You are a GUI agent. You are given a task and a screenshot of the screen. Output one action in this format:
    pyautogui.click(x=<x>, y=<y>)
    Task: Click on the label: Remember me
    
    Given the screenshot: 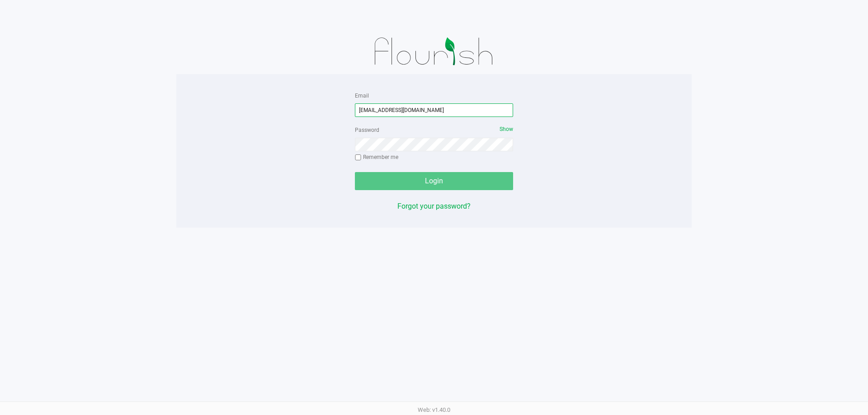 What is the action you would take?
    pyautogui.click(x=376, y=157)
    